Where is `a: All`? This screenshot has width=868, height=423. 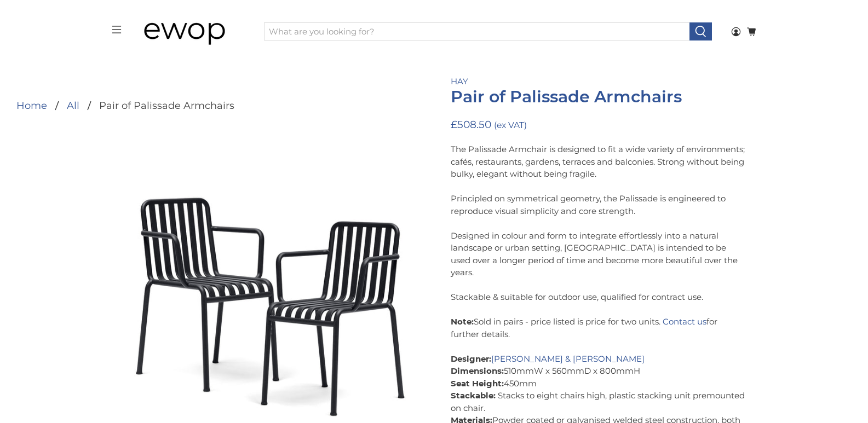
a: All is located at coordinates (73, 105).